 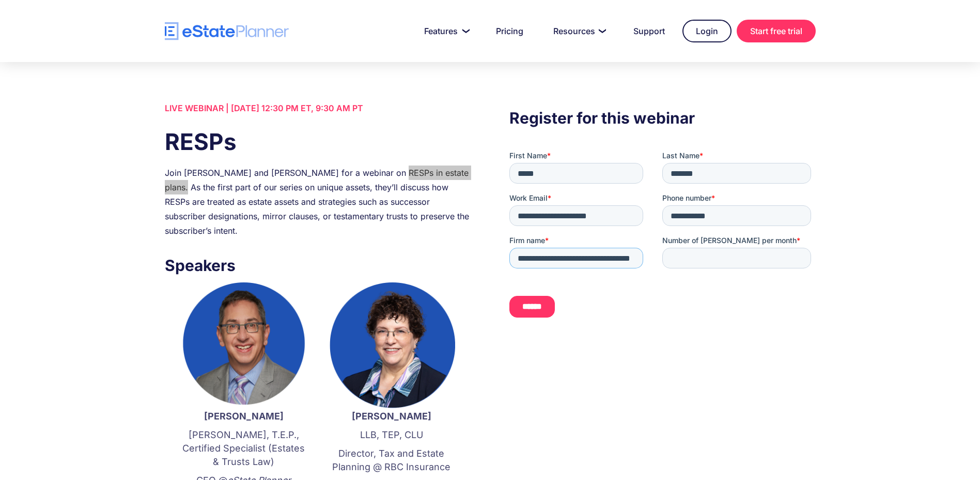 I want to click on a: Resources, so click(x=578, y=31).